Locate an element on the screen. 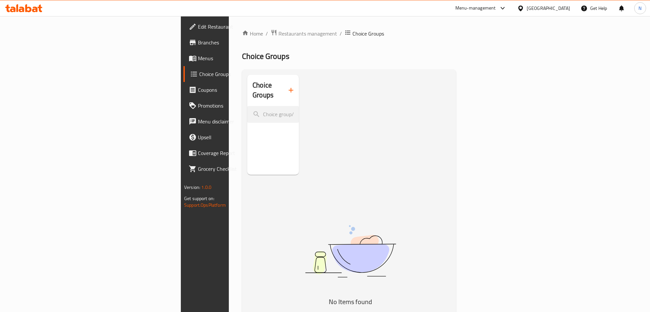 This screenshot has height=312, width=650. span: 1.0.0 is located at coordinates (206, 187).